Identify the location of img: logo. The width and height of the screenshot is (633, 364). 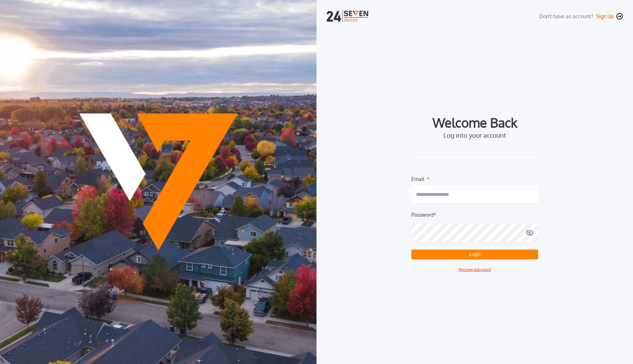
(348, 16).